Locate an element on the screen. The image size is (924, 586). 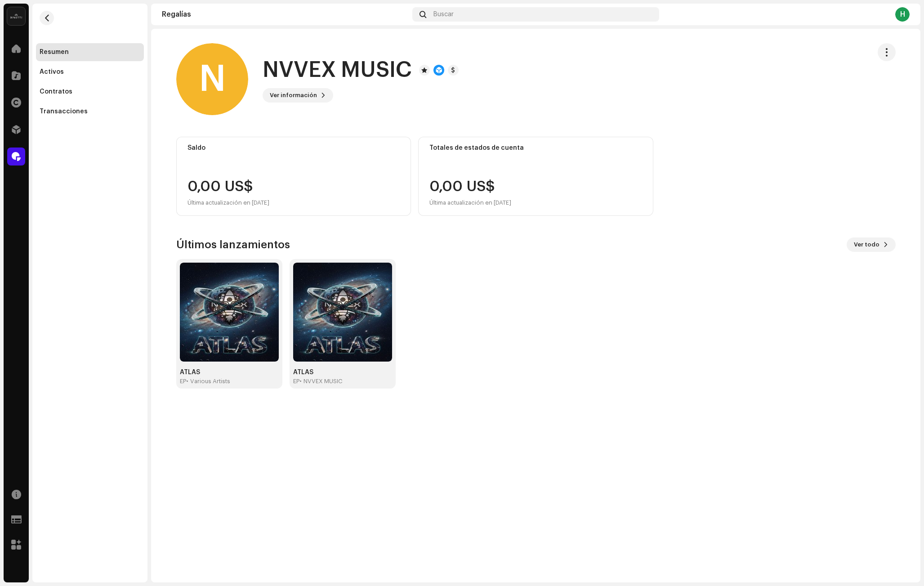
div: Totales de estados de cuenta is located at coordinates (536, 148).